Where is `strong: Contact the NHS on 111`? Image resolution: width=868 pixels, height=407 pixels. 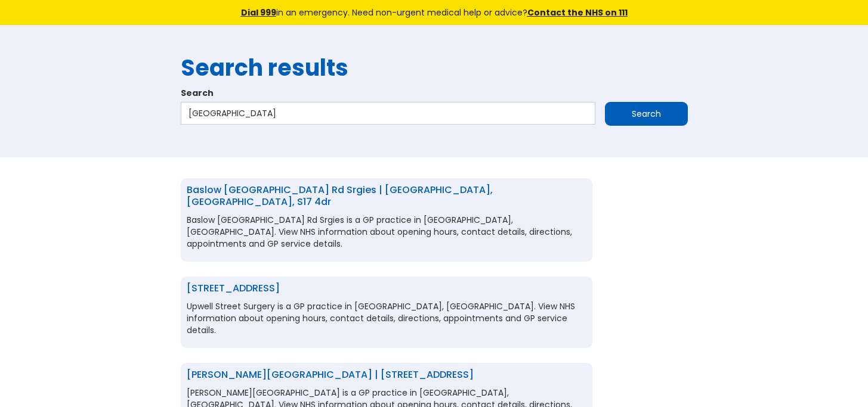
strong: Contact the NHS on 111 is located at coordinates (577, 13).